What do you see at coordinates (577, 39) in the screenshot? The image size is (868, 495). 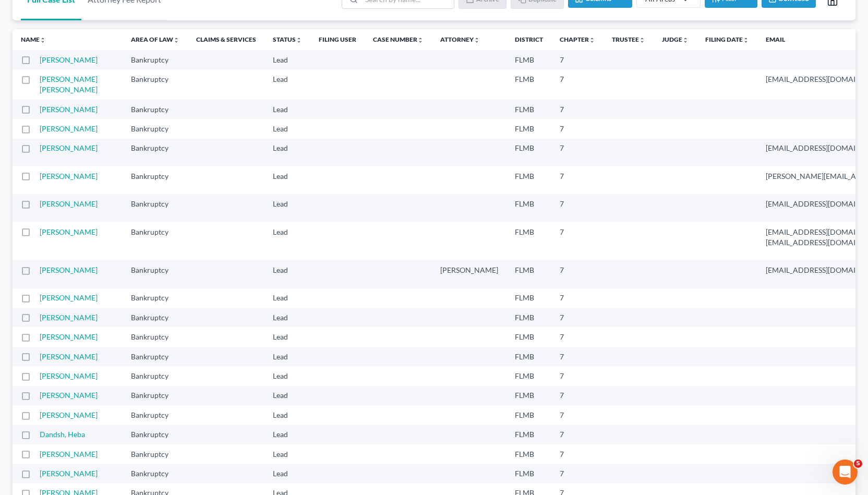 I see `a: Chapterunfold_more` at bounding box center [577, 39].